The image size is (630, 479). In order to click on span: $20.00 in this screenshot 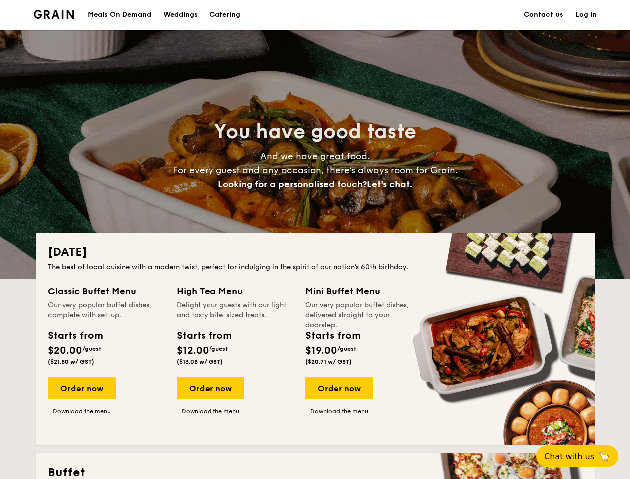, I will do `click(65, 350)`.